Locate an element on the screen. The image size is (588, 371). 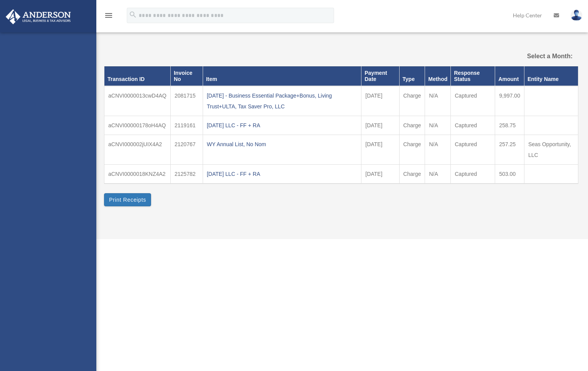
td: 258.75 is located at coordinates (510, 126).